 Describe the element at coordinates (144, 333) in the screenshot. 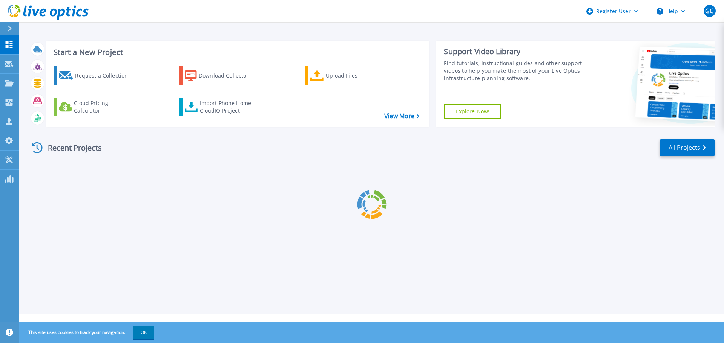

I see `button: OK` at that location.